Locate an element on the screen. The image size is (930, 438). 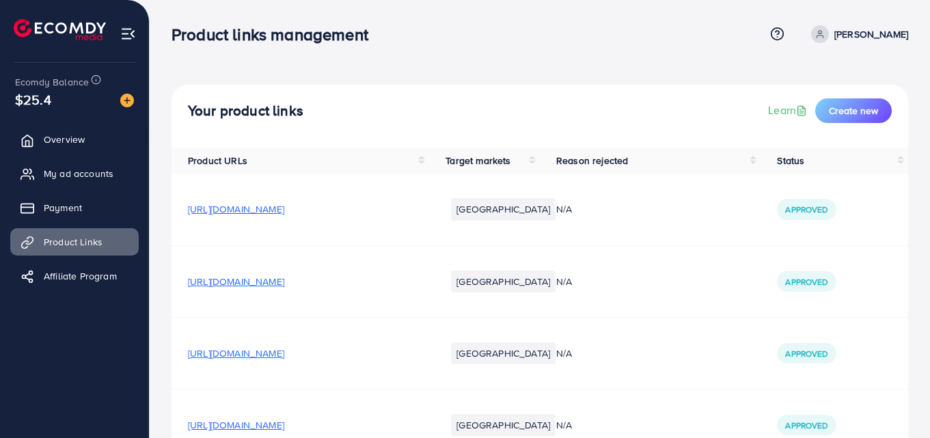
span: $25.4 is located at coordinates (33, 99).